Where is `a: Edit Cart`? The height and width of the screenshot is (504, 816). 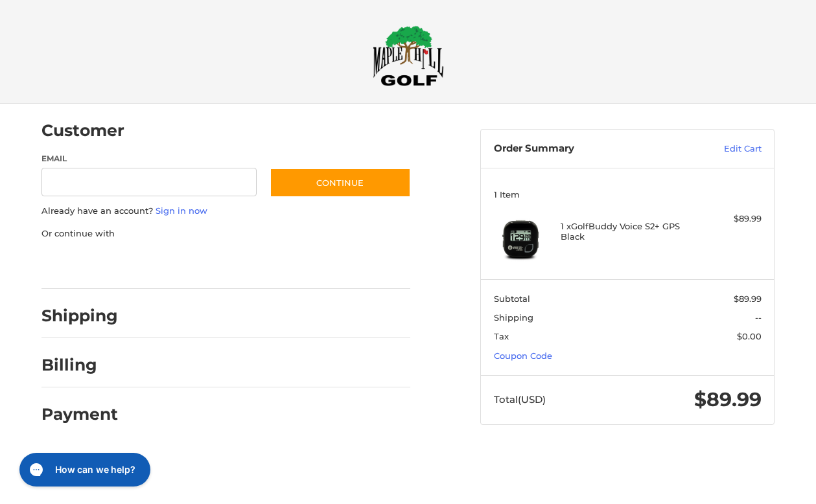
a: Edit Cart is located at coordinates (719, 149).